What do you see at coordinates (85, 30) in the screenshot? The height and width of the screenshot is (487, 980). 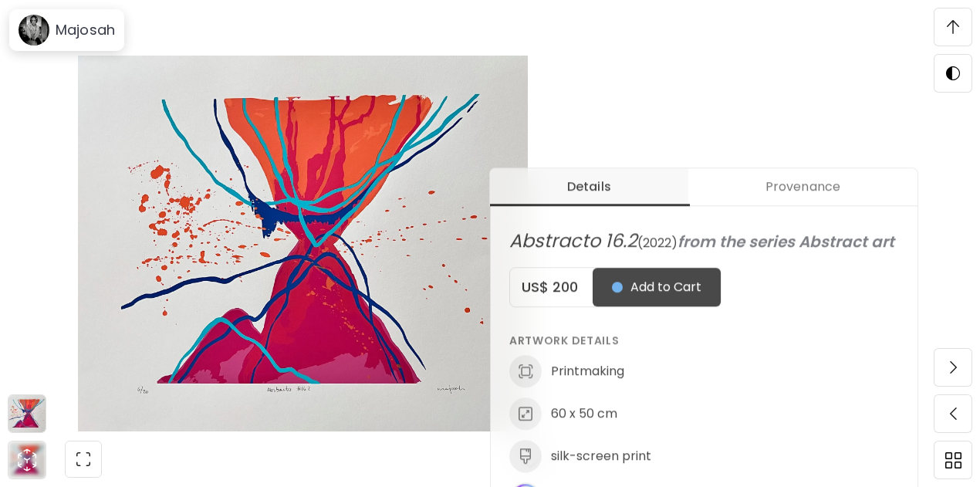 I see `h6: Majosah` at bounding box center [85, 30].